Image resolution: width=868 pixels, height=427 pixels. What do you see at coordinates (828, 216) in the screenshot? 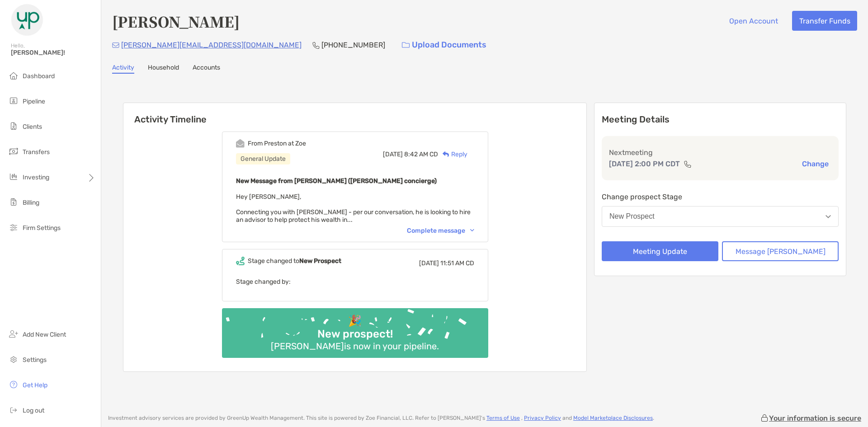
I see `img: Open dropdown arrow` at bounding box center [828, 216].